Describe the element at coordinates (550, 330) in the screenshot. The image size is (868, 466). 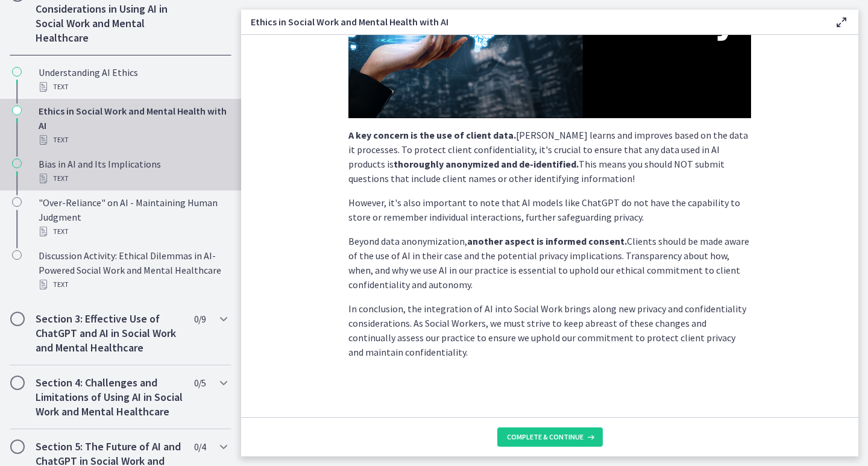
I see `p: In conclusion, the integration of AI into Social Work brings along new privacy and confidentialit...` at that location.